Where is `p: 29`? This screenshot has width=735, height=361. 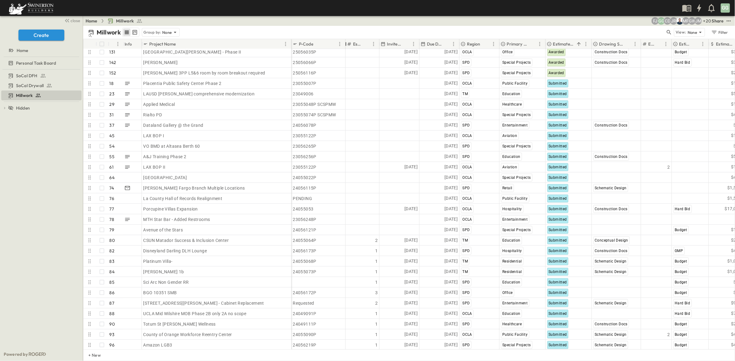 p: 29 is located at coordinates (112, 104).